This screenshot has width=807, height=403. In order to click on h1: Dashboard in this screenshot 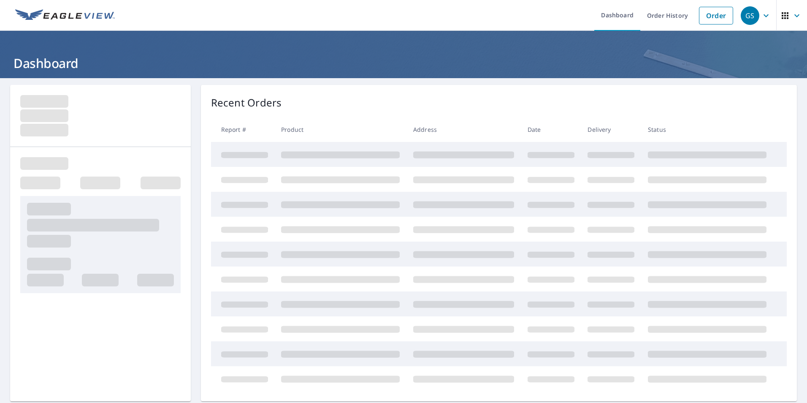, I will do `click(404, 63)`.